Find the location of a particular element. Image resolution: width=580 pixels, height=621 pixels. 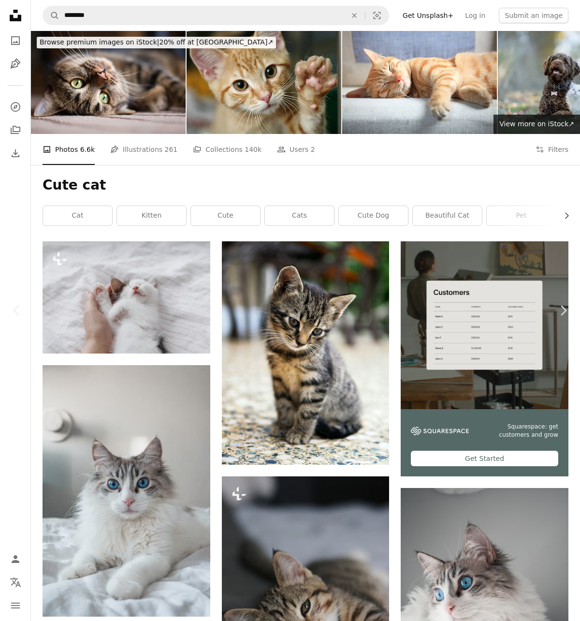

a: cute dog is located at coordinates (373, 216).